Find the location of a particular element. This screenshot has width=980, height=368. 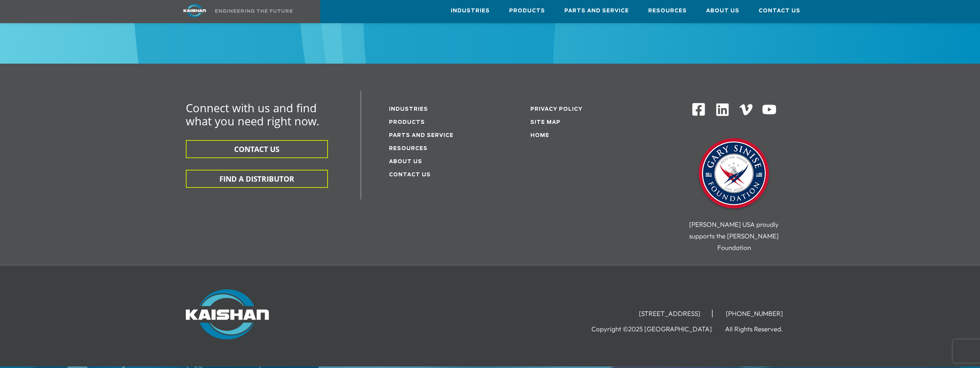

span: About Us is located at coordinates (723, 11).